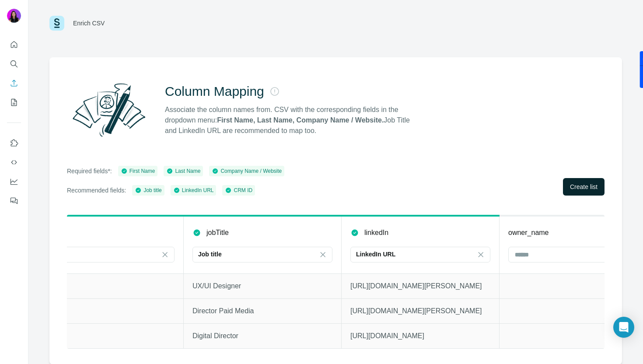  I want to click on p: UX/UI Designer, so click(263, 286).